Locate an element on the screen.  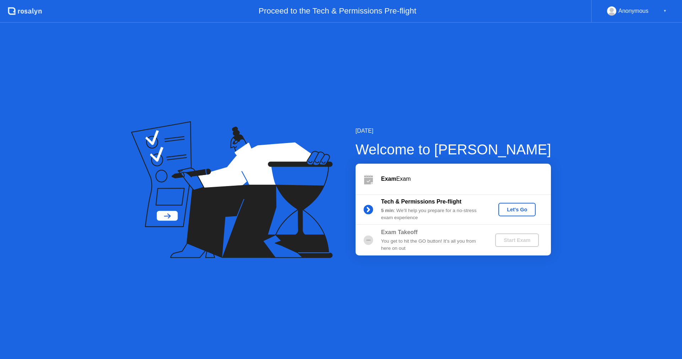
button: Let's Go is located at coordinates (517, 209).